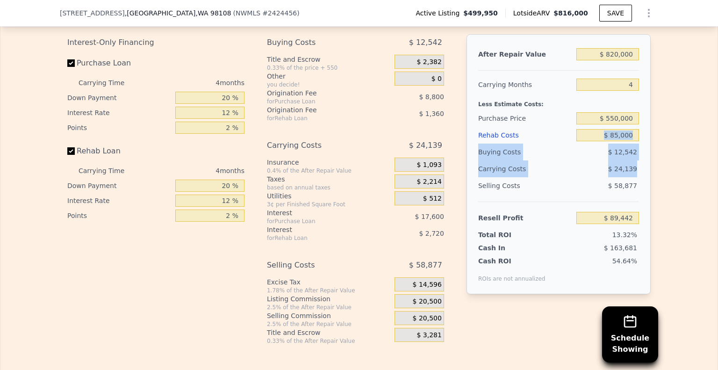  Describe the element at coordinates (329, 290) in the screenshot. I see `div: 1.78% of the After Repair Value` at that location.